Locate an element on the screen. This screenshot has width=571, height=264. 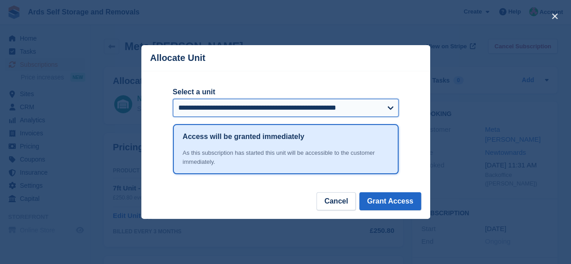
button: Cancel is located at coordinates (336, 201).